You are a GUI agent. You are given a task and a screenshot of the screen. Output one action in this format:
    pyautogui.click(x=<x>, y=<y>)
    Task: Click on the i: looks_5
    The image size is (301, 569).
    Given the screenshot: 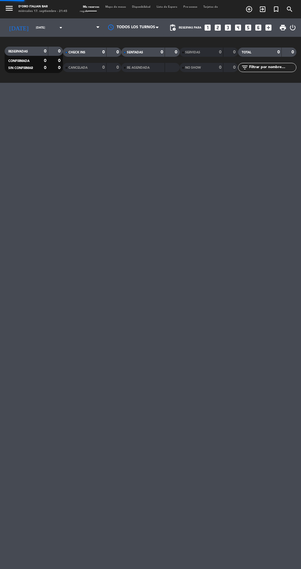 What is the action you would take?
    pyautogui.click(x=248, y=28)
    